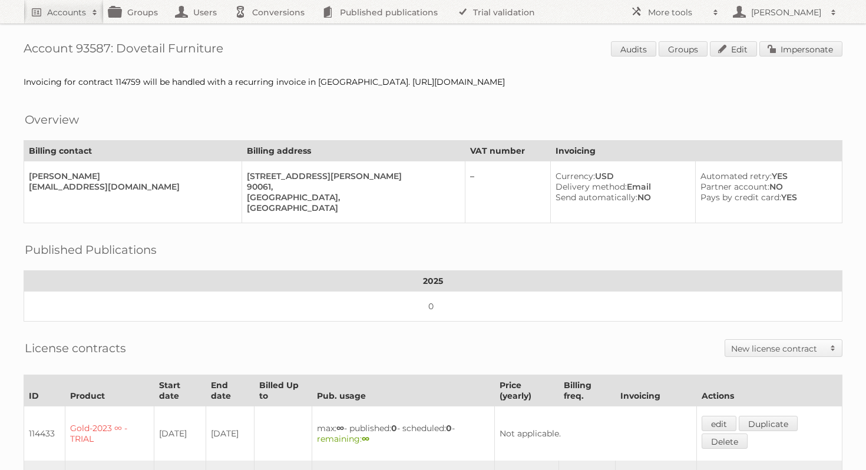 The height and width of the screenshot is (470, 866). What do you see at coordinates (620, 187) in the screenshot?
I see `div: Email` at bounding box center [620, 187].